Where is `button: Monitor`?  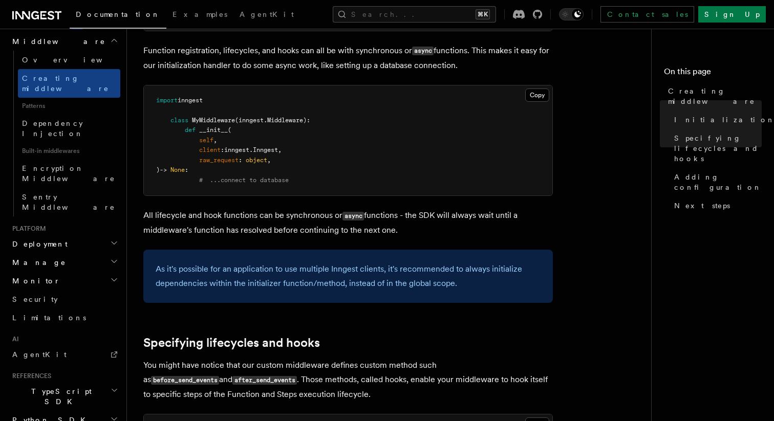
button: Monitor is located at coordinates (64, 281).